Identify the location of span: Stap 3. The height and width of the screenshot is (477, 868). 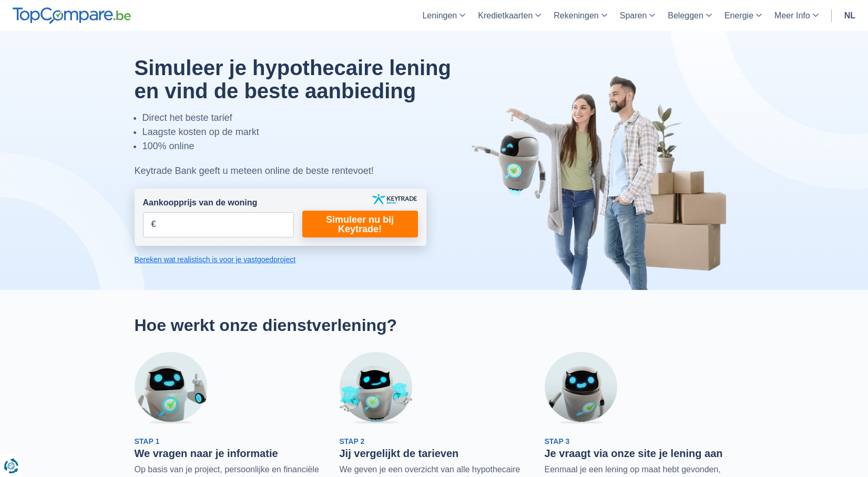
(557, 441).